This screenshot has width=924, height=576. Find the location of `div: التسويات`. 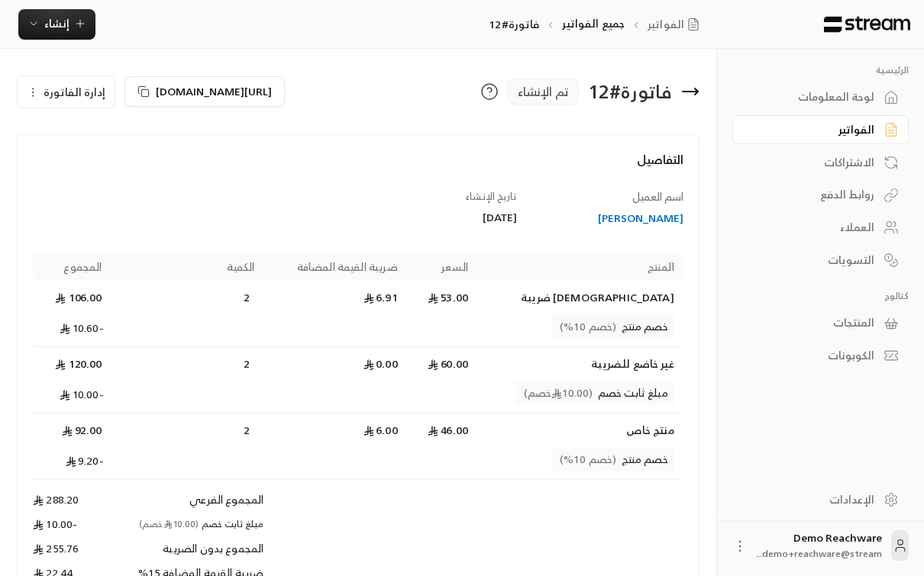

div: التسويات is located at coordinates (812, 261).